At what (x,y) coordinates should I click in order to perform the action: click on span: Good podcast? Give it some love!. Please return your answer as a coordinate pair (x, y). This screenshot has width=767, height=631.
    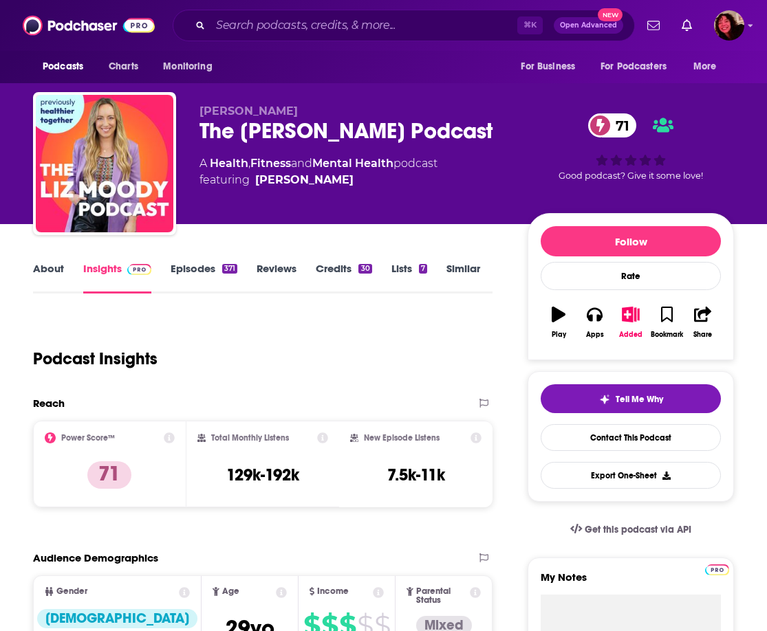
    Looking at the image, I should click on (631, 175).